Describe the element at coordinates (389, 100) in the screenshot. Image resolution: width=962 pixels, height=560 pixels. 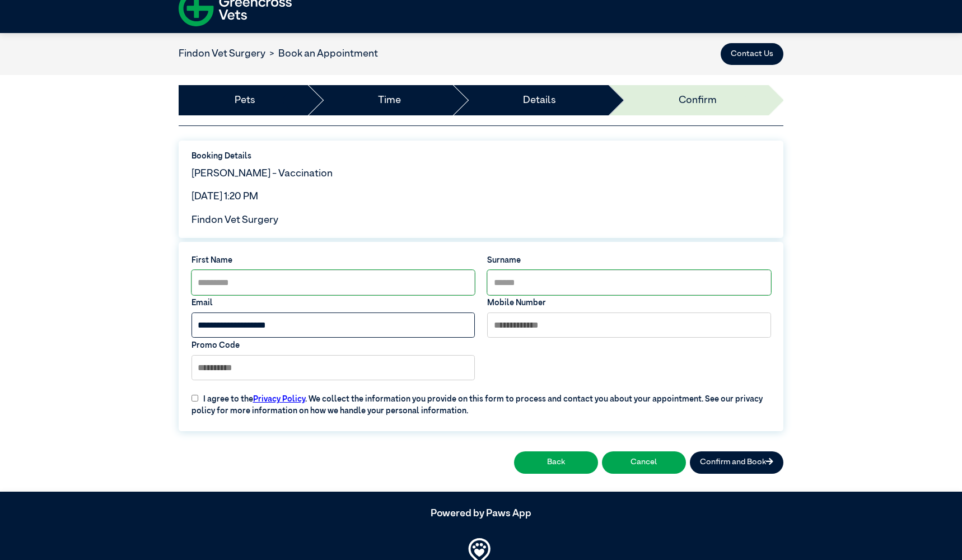
I see `a: Time` at that location.